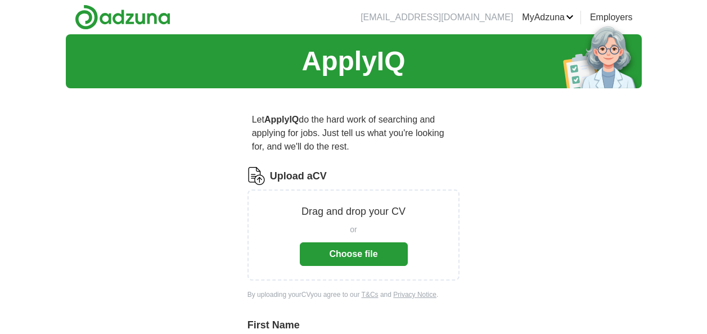 This screenshot has width=707, height=334. I want to click on p: Let do the hard work of searching and applying for jobs. Just tell us what you're looking for, an..., so click(354, 133).